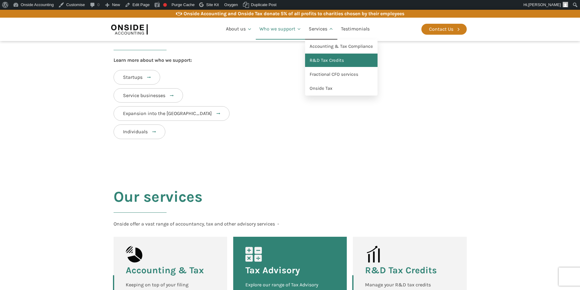  What do you see at coordinates (281, 29) in the screenshot?
I see `a: Who we support` at bounding box center [281, 29].